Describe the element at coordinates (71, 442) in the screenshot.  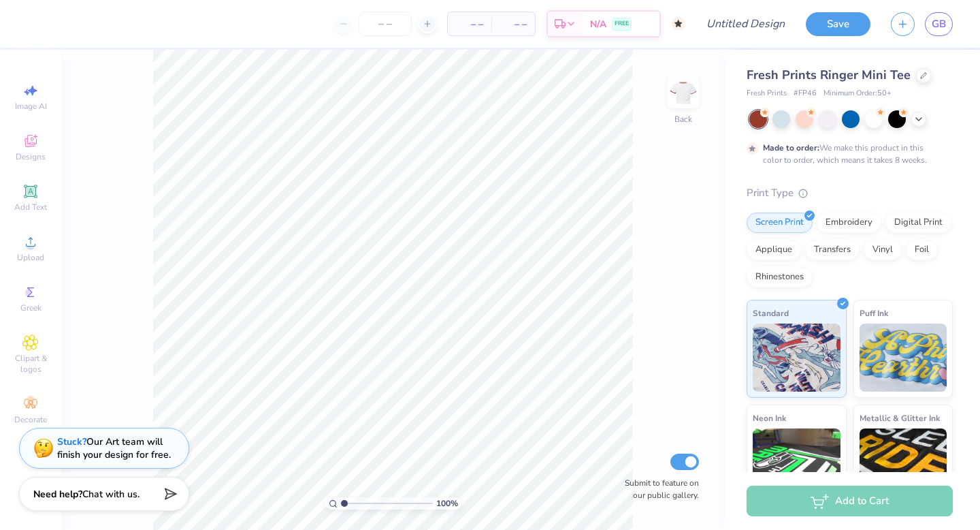
I see `strong: Stuck?` at that location.